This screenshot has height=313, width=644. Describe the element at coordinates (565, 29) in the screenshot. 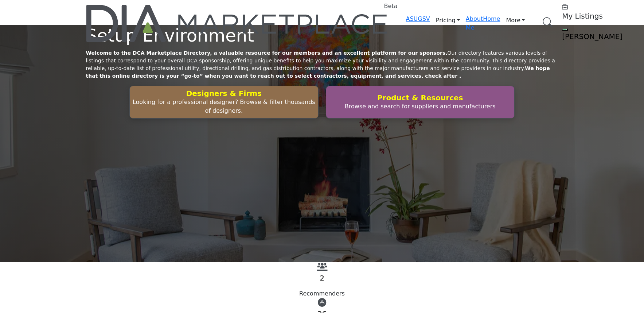

I see `button: Show hide supplier dropdown` at that location.